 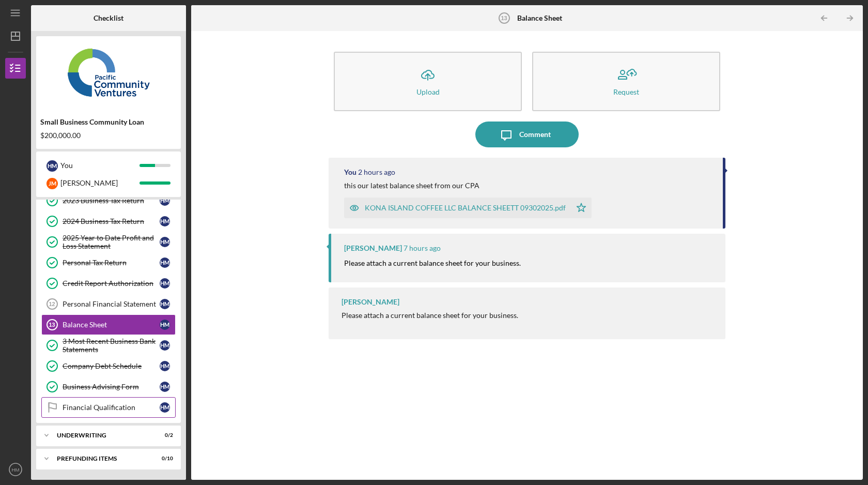 I want to click on div: 0 / 2, so click(x=164, y=436).